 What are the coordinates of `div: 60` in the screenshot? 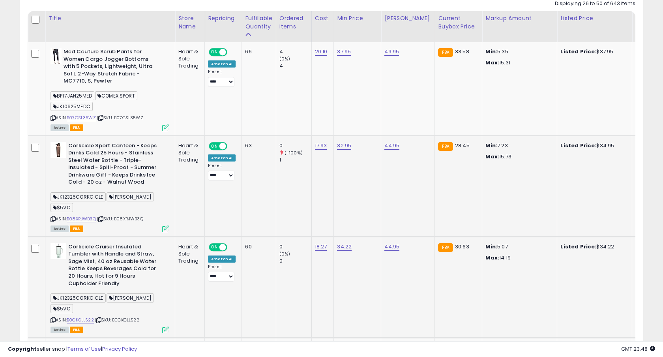 It's located at (257, 247).